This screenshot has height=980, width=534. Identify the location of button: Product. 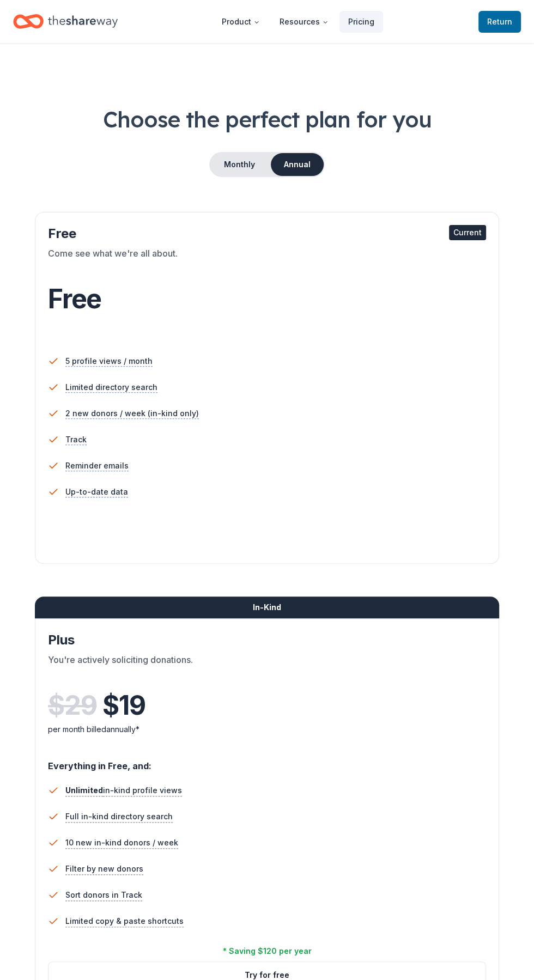
(241, 22).